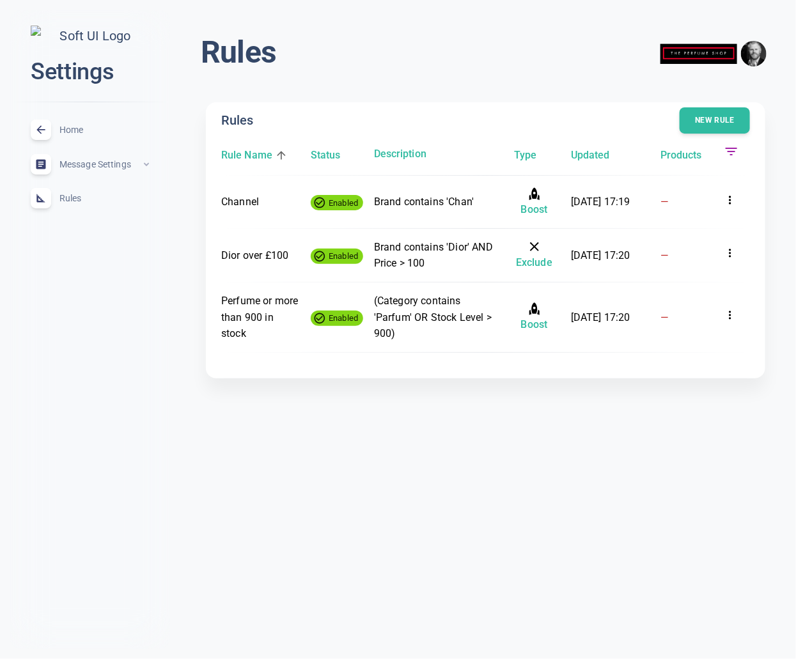 This screenshot has height=659, width=796. What do you see at coordinates (334, 155) in the screenshot?
I see `span: Status` at bounding box center [334, 155].